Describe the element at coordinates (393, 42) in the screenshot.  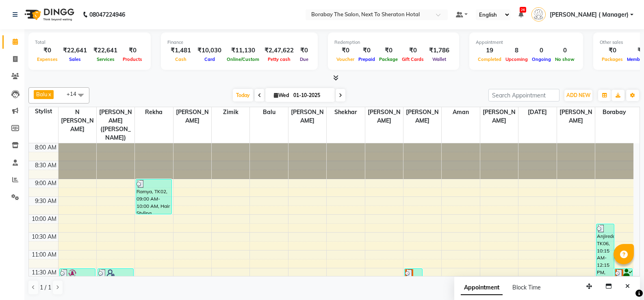
I see `div: Redemption` at that location.